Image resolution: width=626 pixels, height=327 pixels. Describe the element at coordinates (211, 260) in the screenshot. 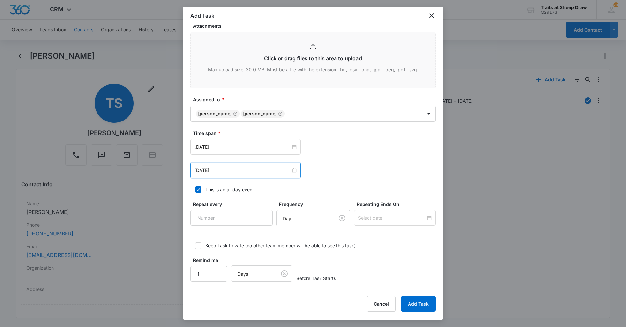

I see `label: Remind me` at that location.